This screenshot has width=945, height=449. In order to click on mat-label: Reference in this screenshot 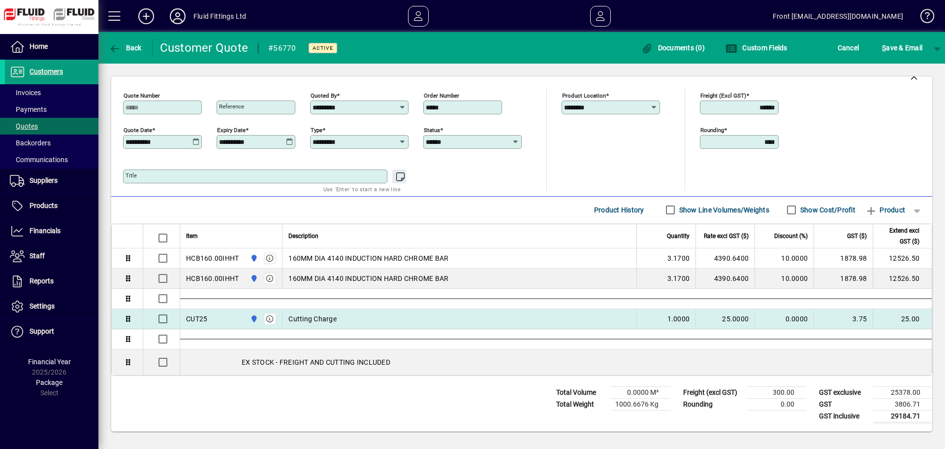, I will do `click(231, 106)`.